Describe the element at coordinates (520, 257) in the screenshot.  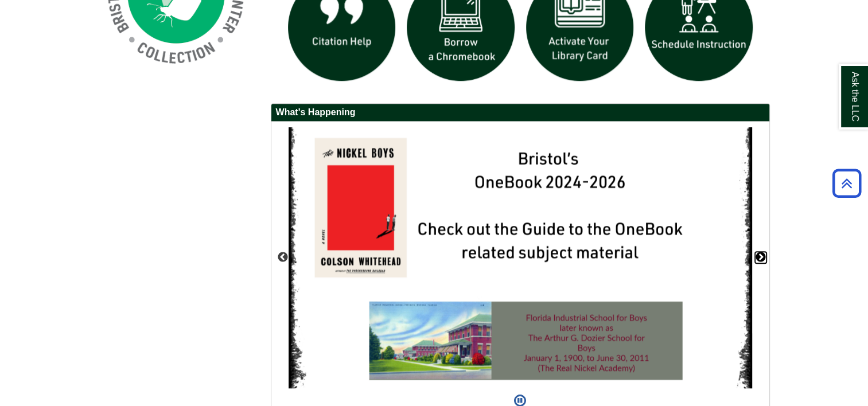
I see `img: The Nickel Boys OneBook` at that location.